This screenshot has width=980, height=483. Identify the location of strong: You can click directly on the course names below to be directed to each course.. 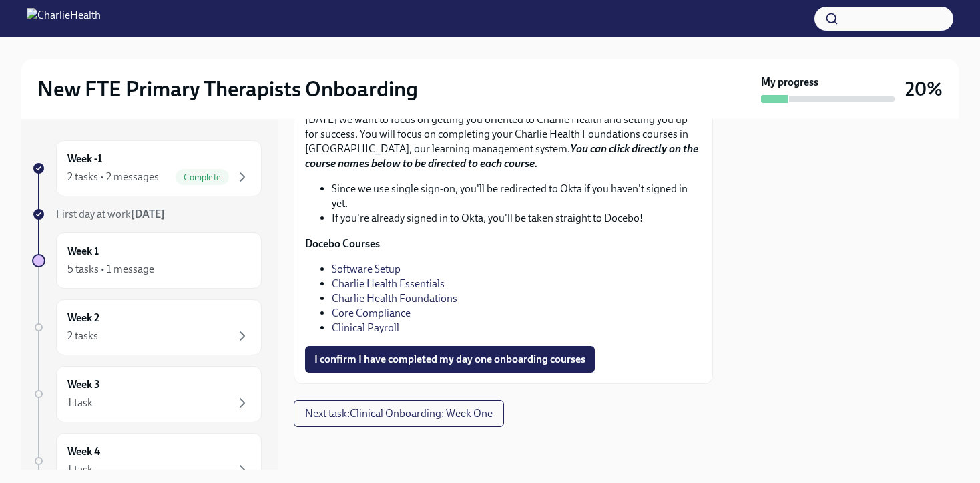
(501, 156).